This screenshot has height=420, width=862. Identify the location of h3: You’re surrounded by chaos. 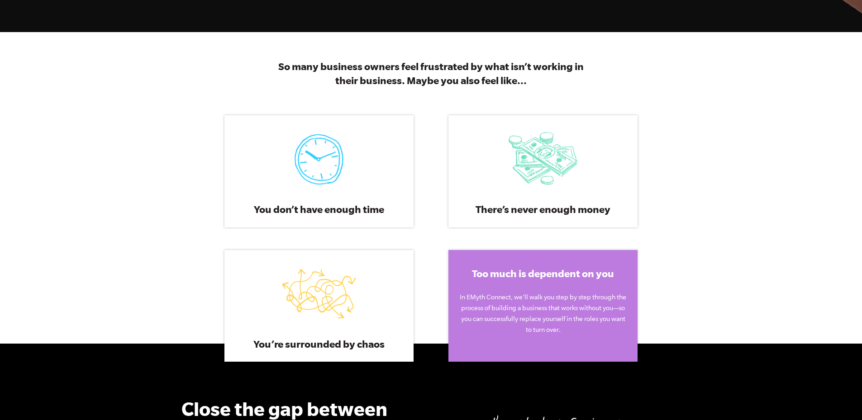
(319, 344).